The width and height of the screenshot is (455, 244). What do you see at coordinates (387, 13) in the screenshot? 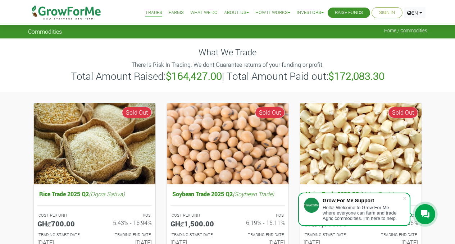
I see `a: Sign In` at bounding box center [387, 13].